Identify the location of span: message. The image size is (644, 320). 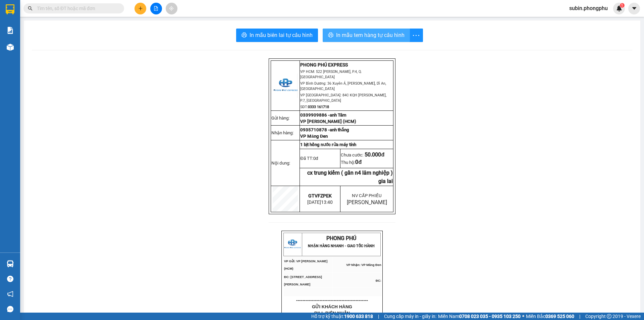
(10, 309).